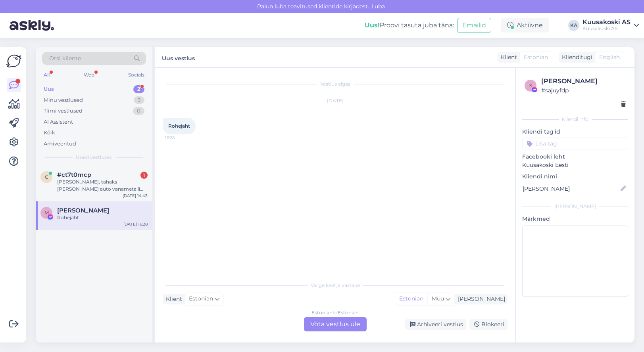  What do you see at coordinates (94, 157) in the screenshot?
I see `span: Uued vestlused` at bounding box center [94, 157].